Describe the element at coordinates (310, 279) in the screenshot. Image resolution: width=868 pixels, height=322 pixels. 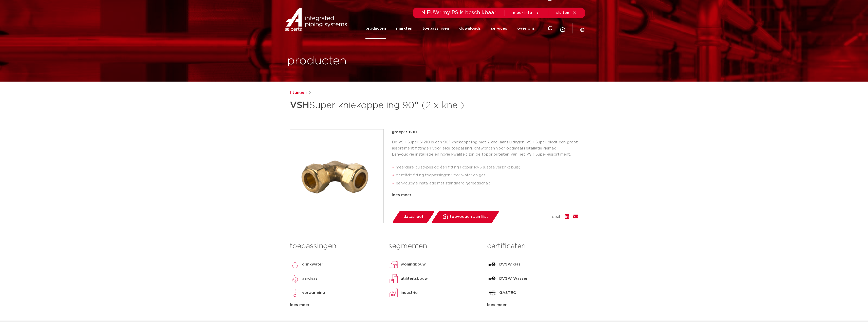
I see `p: aardgas` at that location.